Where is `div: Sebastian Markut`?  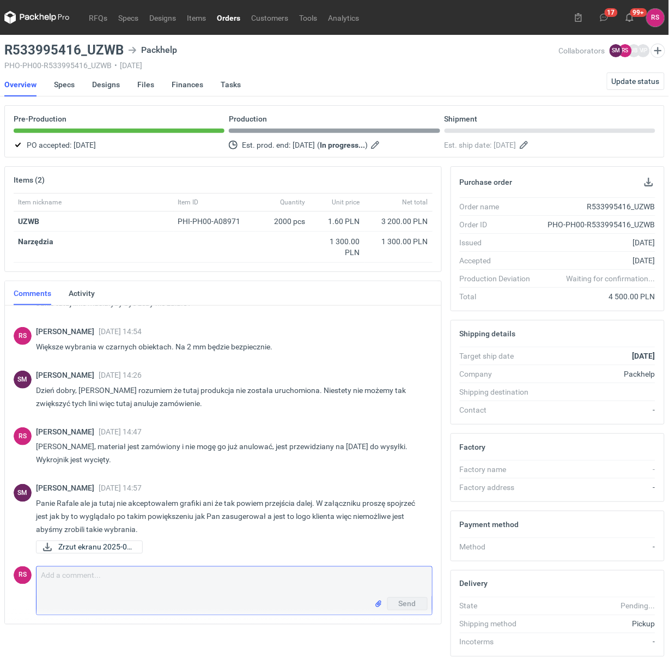
div: Sebastian Markut is located at coordinates (22, 379).